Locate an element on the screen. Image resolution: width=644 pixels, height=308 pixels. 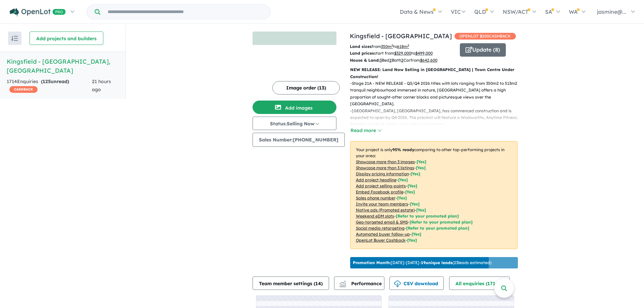
button: Image order (13) is located at coordinates (306, 88).